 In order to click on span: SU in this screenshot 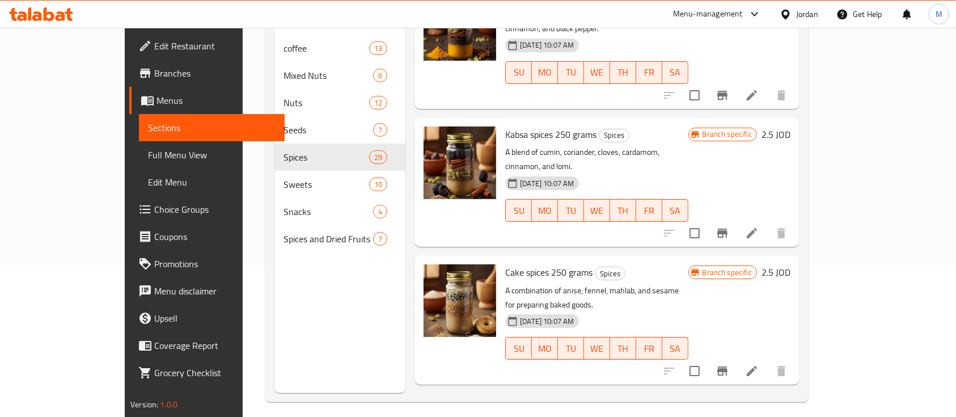, I will do `click(519, 72)`.